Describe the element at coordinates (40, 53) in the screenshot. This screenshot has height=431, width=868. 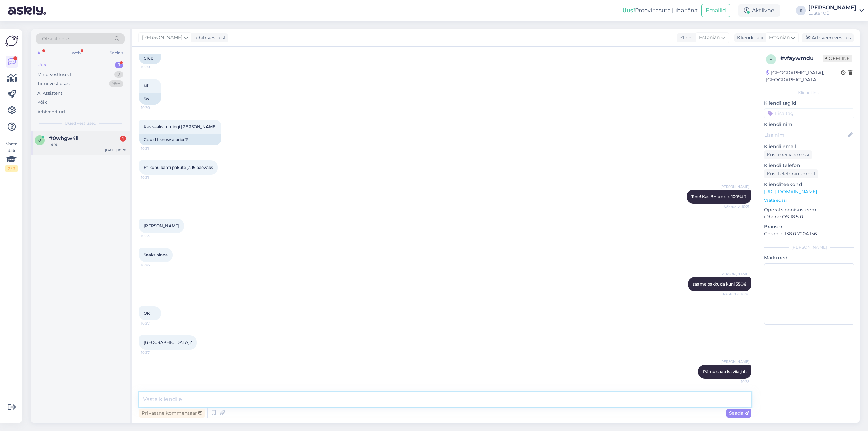
I see `div: All` at that location.